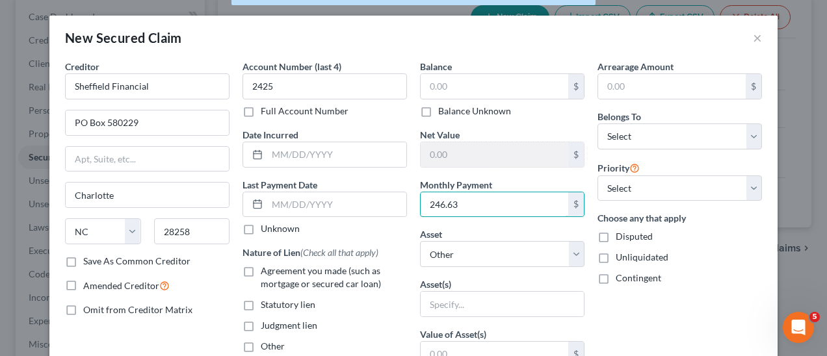 This screenshot has width=827, height=356. What do you see at coordinates (635, 66) in the screenshot?
I see `label: Arrearage Amount` at bounding box center [635, 66].